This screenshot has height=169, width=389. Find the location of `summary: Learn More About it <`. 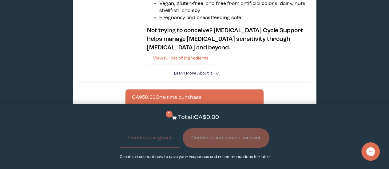

summary: Learn More About it < is located at coordinates (194, 73).